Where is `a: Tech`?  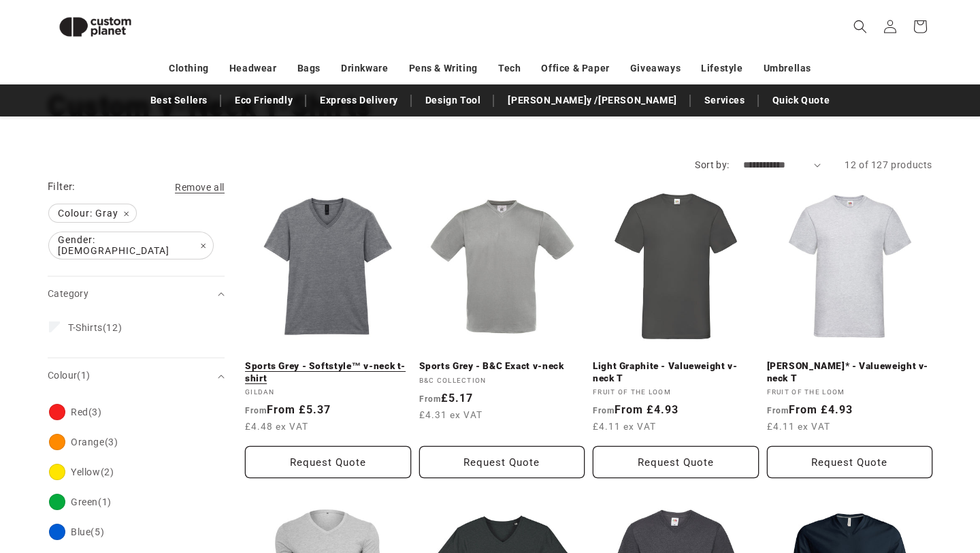 a: Tech is located at coordinates (509, 68).